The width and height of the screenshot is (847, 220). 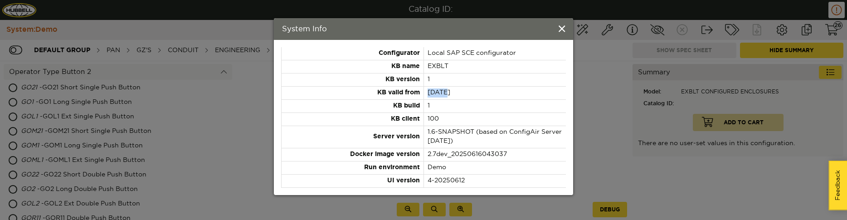 I want to click on td: 2.7dev_20250616043037, so click(x=495, y=155).